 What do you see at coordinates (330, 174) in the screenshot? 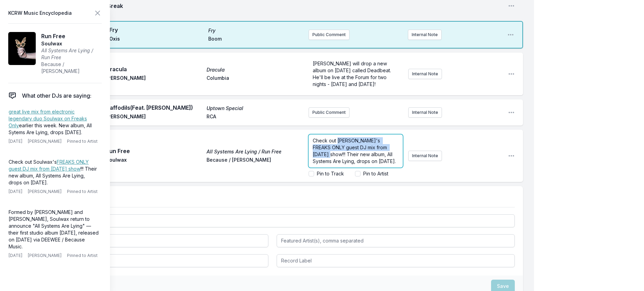
I see `label: Pin to Track` at bounding box center [330, 174].